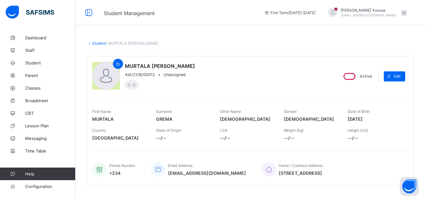 This screenshot has width=425, height=199. What do you see at coordinates (358, 130) in the screenshot?
I see `span: Height (cm)` at bounding box center [358, 130].